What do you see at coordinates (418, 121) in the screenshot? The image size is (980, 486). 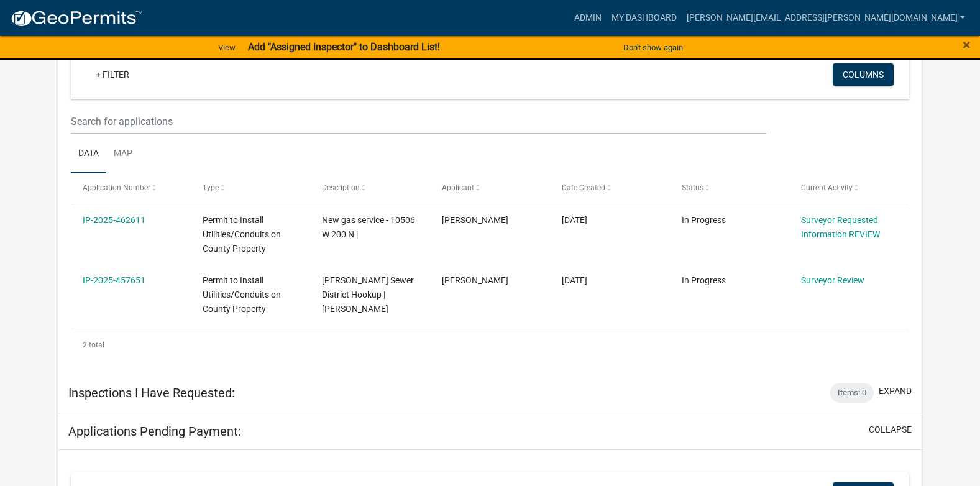 I see `input: Search for applications` at bounding box center [418, 121].